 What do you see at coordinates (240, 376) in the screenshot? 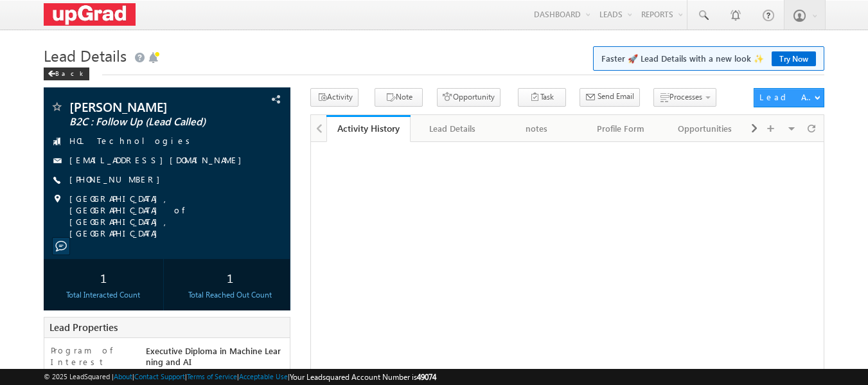
I see `span: © 2025 LeadSquared | | | | |` at bounding box center [240, 376].